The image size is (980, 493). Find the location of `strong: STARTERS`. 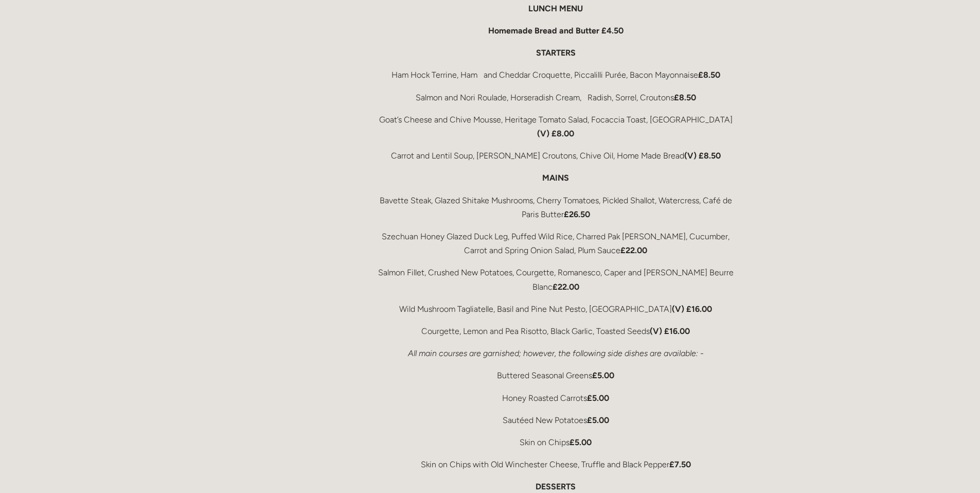

strong: STARTERS is located at coordinates (556, 52).